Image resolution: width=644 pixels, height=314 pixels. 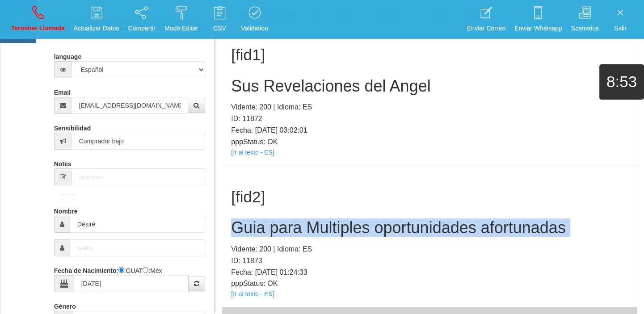 What do you see at coordinates (586, 19) in the screenshot?
I see `a: Scenarios` at bounding box center [586, 19].